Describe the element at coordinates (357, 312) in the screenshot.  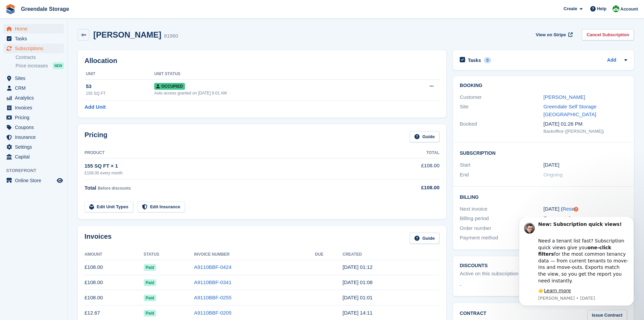
I see `time: 2025-06-19 13:11:13 UTC` at that location.